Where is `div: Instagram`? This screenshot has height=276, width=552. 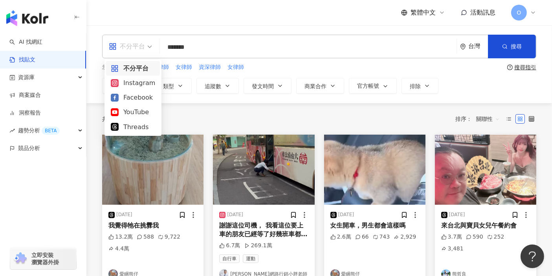
div: Instagram is located at coordinates (133, 83).